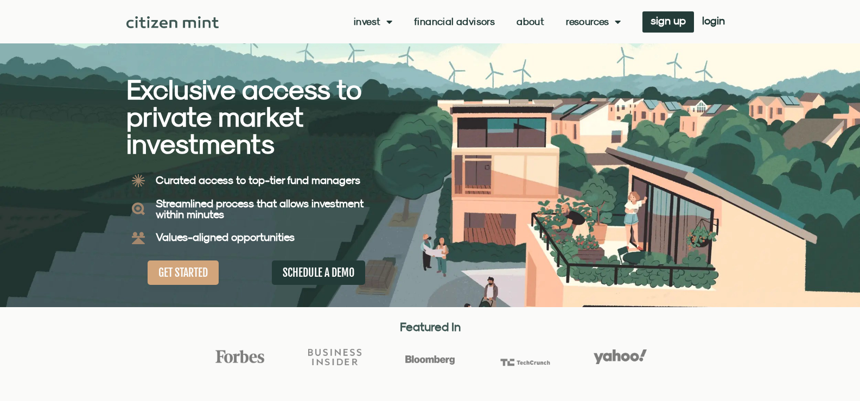 This screenshot has height=401, width=860. What do you see at coordinates (258, 180) in the screenshot?
I see `b: Curated access to top-tier fund managers` at bounding box center [258, 180].